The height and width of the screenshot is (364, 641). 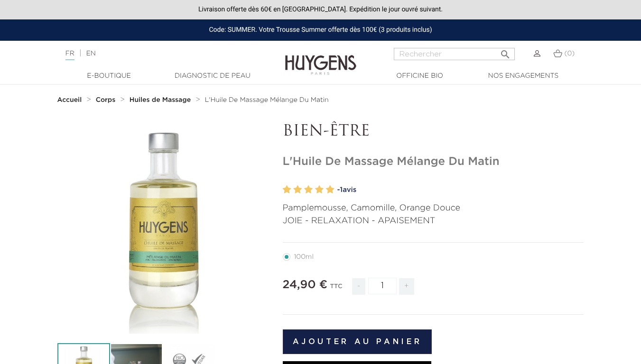 I want to click on p: Pamplemousse, Camomille, Orange Douce, so click(x=433, y=208).